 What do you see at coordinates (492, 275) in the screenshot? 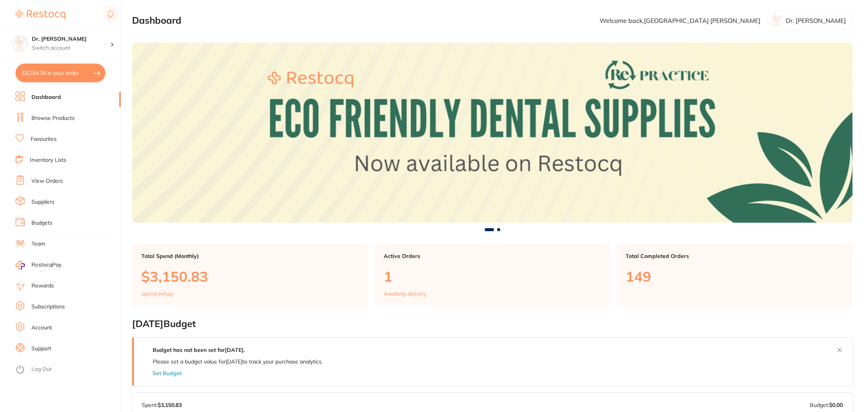
I see `a: Active Orders1Awaiting delivery` at bounding box center [492, 275].